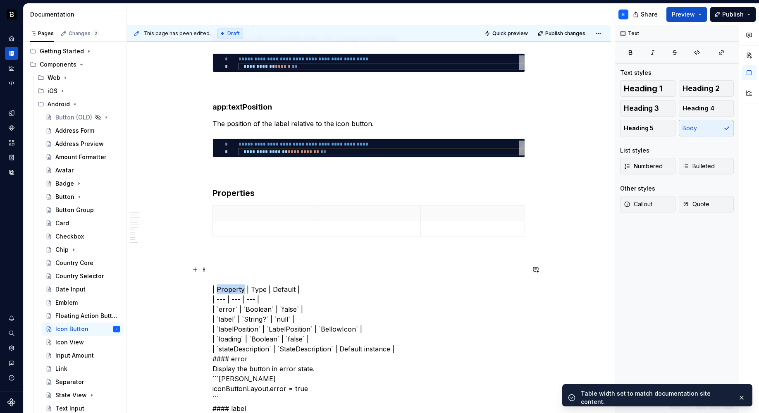 This screenshot has width=759, height=413. What do you see at coordinates (83, 117) in the screenshot?
I see `a: Button (OLD)` at bounding box center [83, 117].